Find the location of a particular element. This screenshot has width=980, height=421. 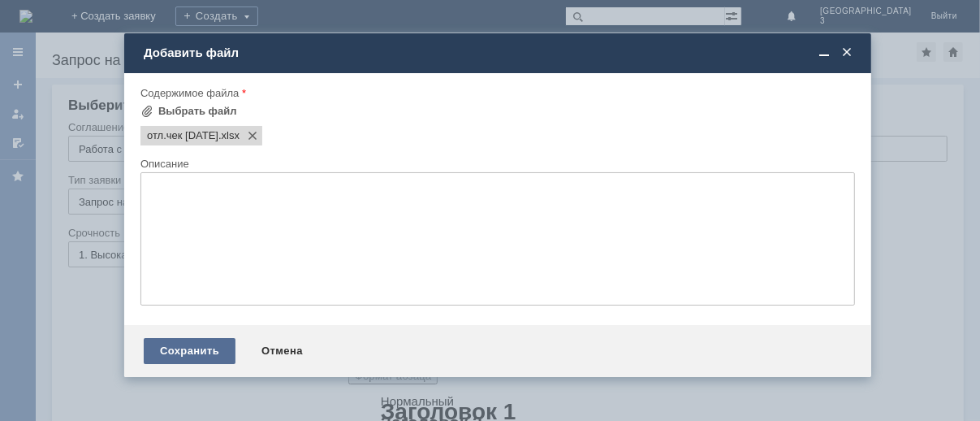

span: Свернуть (Ctrl + M) is located at coordinates (824, 53).